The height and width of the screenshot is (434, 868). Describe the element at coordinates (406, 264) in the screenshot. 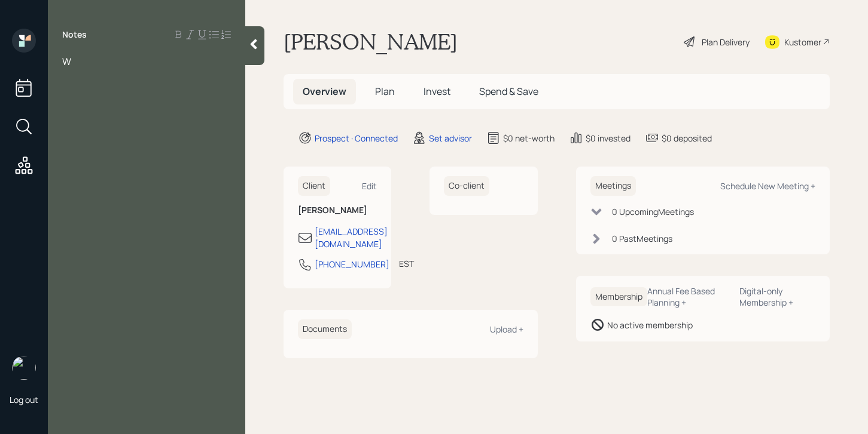

I see `div: EST` at that location.